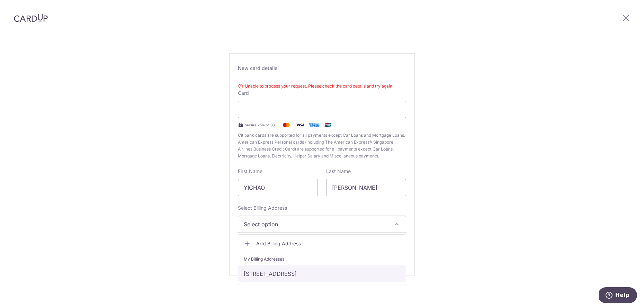  I want to click on span: Help, so click(23, 8).